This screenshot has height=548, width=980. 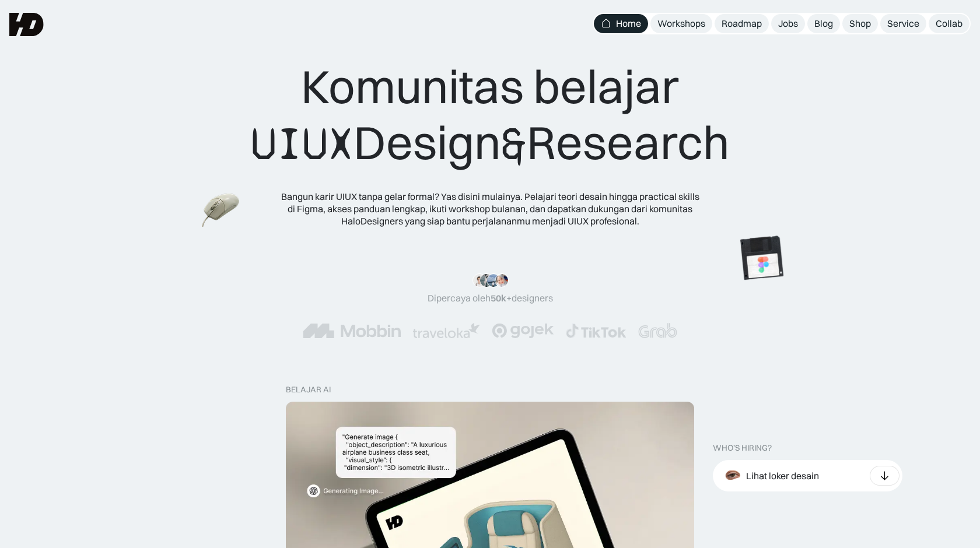 What do you see at coordinates (621, 23) in the screenshot?
I see `a: Home` at bounding box center [621, 23].